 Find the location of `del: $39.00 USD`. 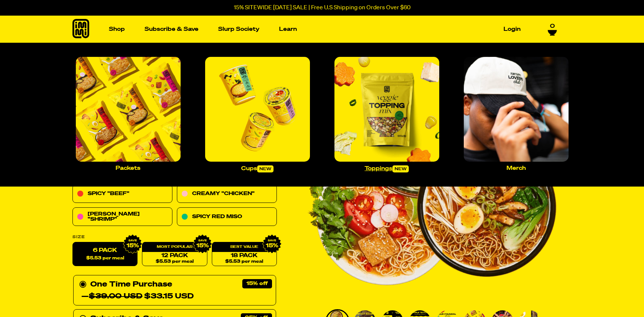

del: $39.00 USD is located at coordinates (116, 297).